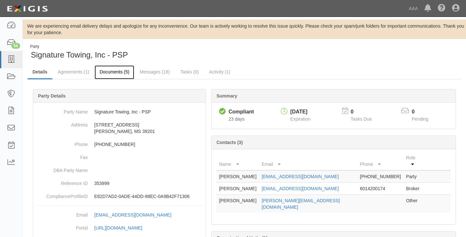  What do you see at coordinates (62, 143) in the screenshot?
I see `dt: Phone` at bounding box center [62, 143].